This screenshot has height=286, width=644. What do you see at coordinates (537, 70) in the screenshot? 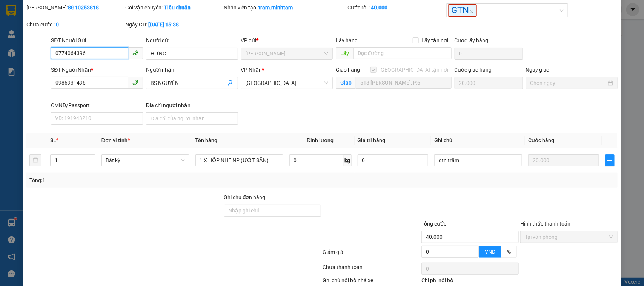
I see `label: Ngày giao` at bounding box center [537, 70].